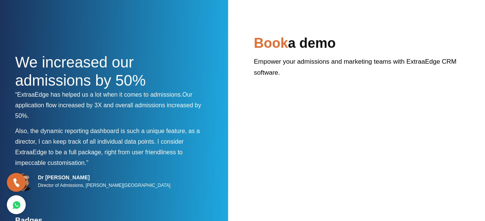 The width and height of the screenshot is (485, 221). Describe the element at coordinates (107, 136) in the screenshot. I see `span: Also, the dynamic reporting dashboard is such a unique feature, as a director, I can keep track o...` at that location.